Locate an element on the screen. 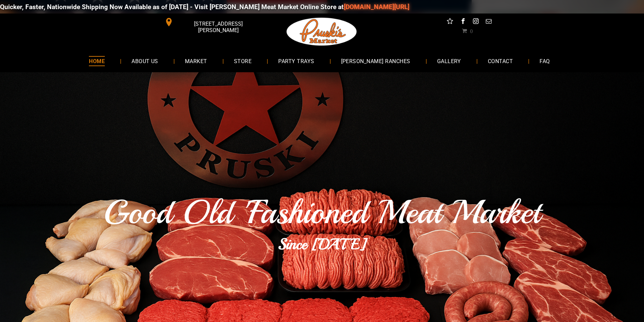 Image resolution: width=644 pixels, height=322 pixels. a: HOME is located at coordinates (96, 61).